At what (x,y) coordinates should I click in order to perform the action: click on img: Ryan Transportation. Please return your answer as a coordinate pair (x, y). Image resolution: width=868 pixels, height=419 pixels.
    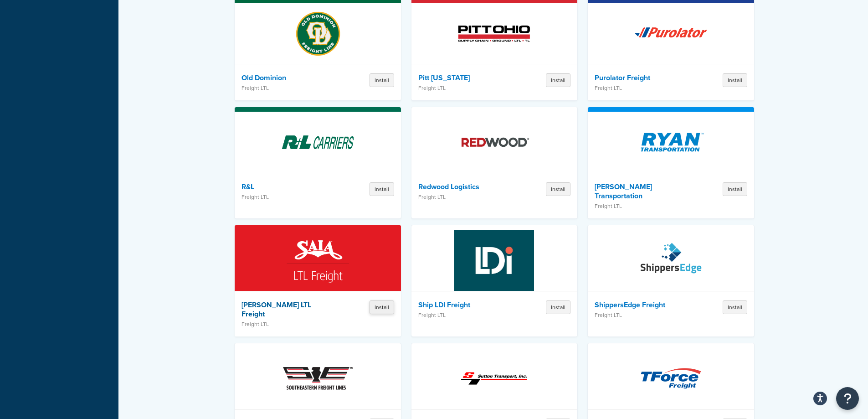
    Looking at the image, I should click on (671, 142).